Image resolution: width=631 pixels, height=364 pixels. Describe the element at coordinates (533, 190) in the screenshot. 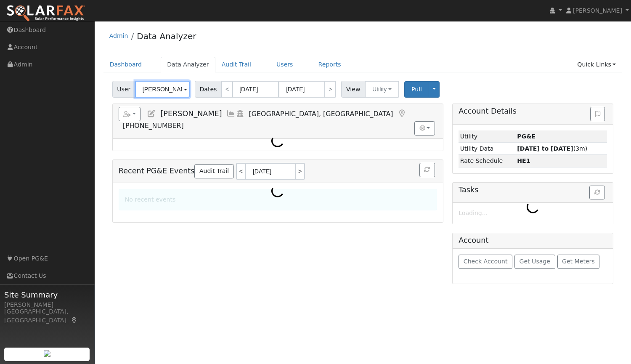

I see `h5: Tasks` at that location.